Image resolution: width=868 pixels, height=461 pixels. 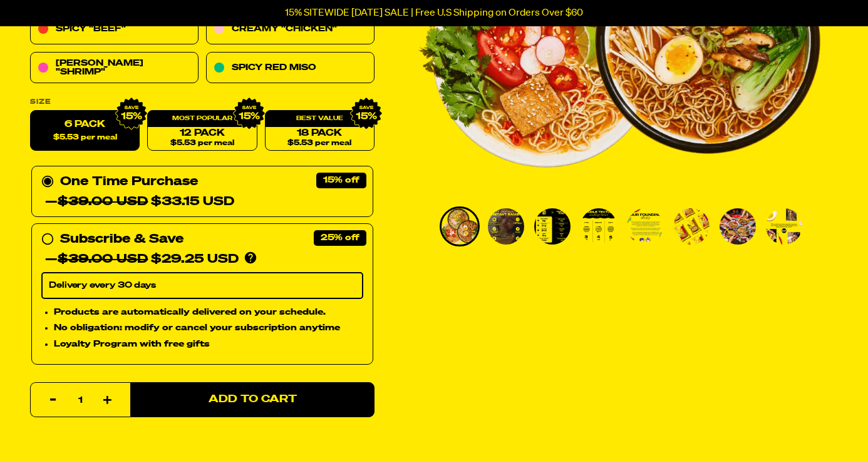 I want to click on li: Go to slide 3, so click(x=552, y=226).